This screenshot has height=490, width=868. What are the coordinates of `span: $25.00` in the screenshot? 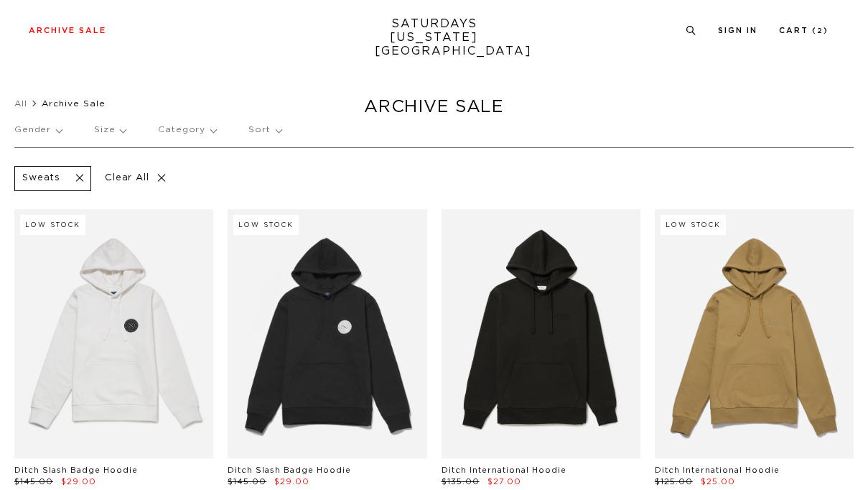 It's located at (718, 481).